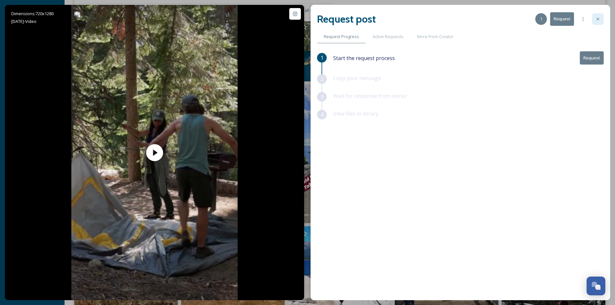 Image resolution: width=615 pixels, height=305 pixels. Describe the element at coordinates (322, 79) in the screenshot. I see `span: 2` at that location.